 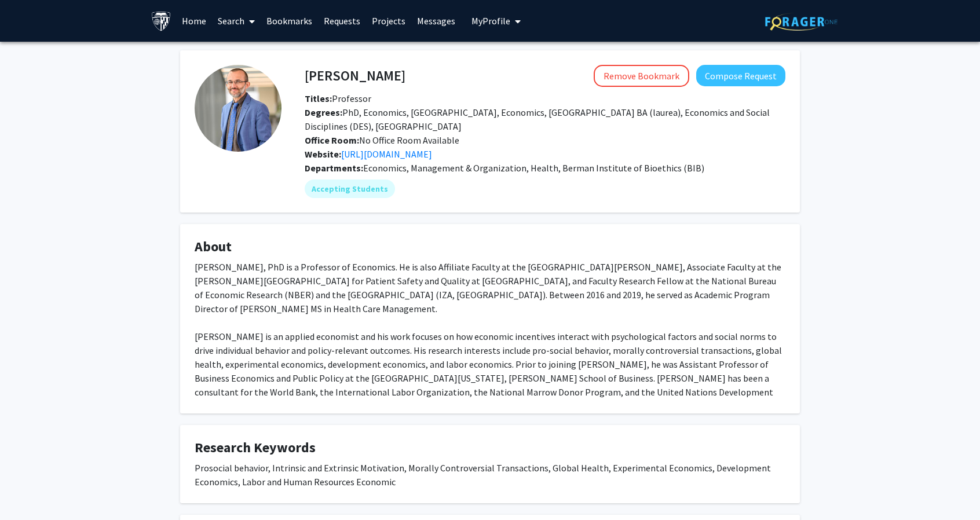 What do you see at coordinates (194, 21) in the screenshot?
I see `a: Home` at bounding box center [194, 21].